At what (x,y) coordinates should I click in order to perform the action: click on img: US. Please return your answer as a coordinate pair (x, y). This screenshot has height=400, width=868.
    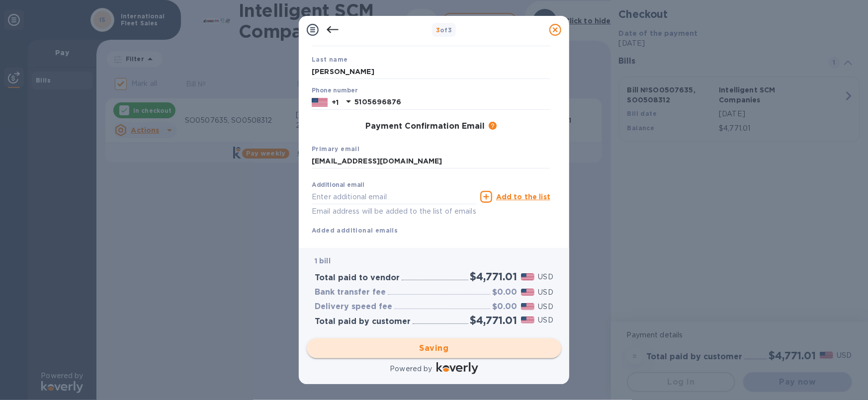
    Looking at the image, I should click on (320, 103).